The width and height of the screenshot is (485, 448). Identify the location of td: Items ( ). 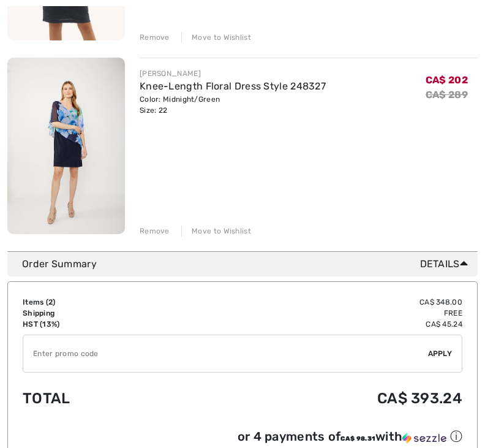
(101, 302).